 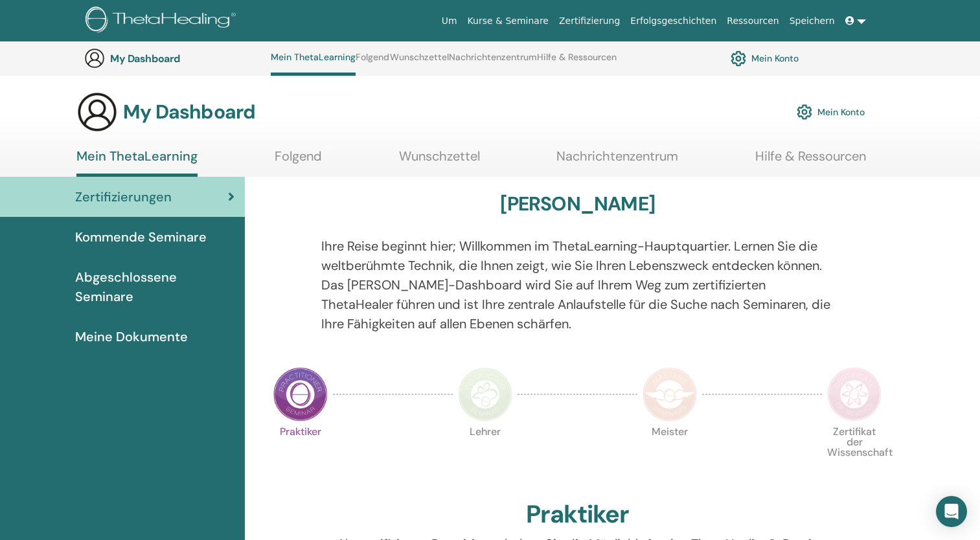 I want to click on a: Um, so click(x=449, y=21).